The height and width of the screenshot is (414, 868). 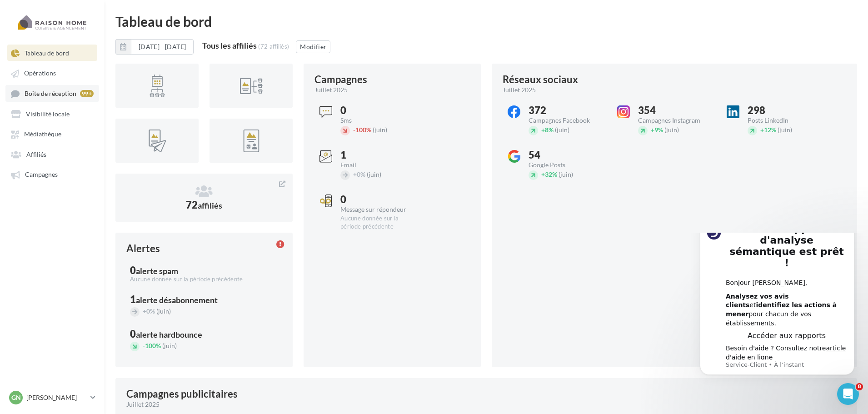 What do you see at coordinates (100, 103) in the screenshot?
I see `span: Accéder aux rapports` at bounding box center [100, 103].